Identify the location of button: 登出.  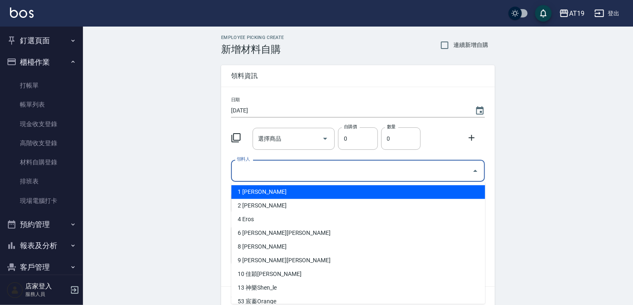
(607, 13).